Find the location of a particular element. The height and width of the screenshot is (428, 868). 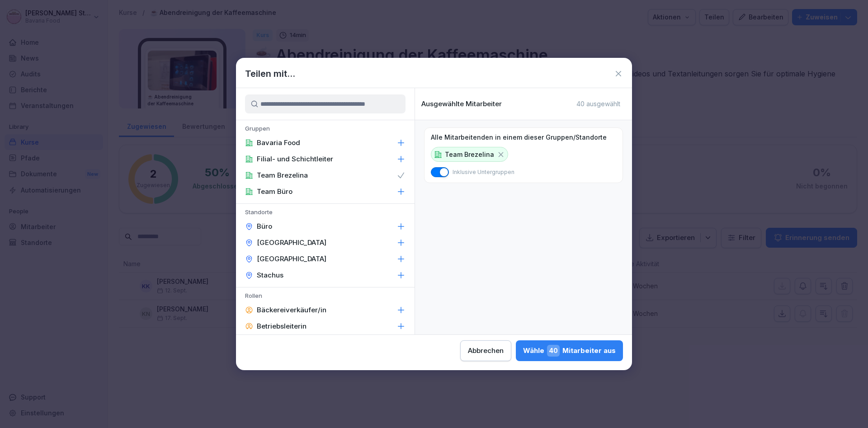

p: Filial- und Schichtleiter is located at coordinates (295, 159).